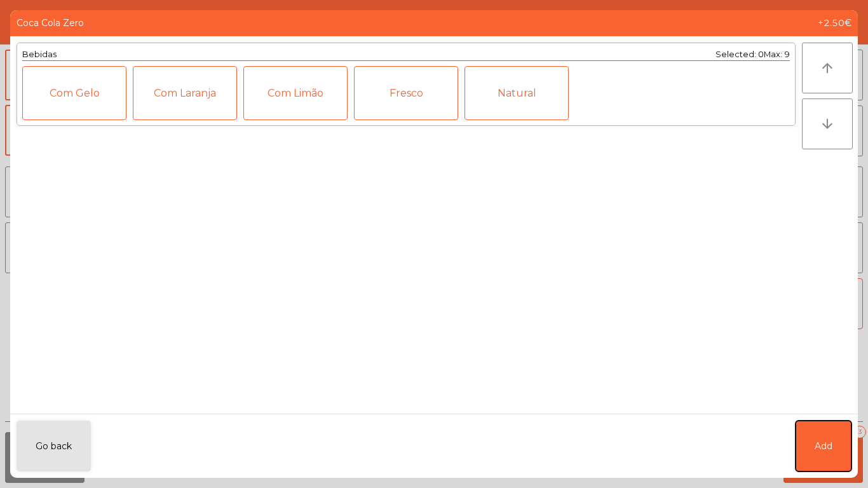 Image resolution: width=868 pixels, height=488 pixels. I want to click on button: arrow_downward, so click(827, 124).